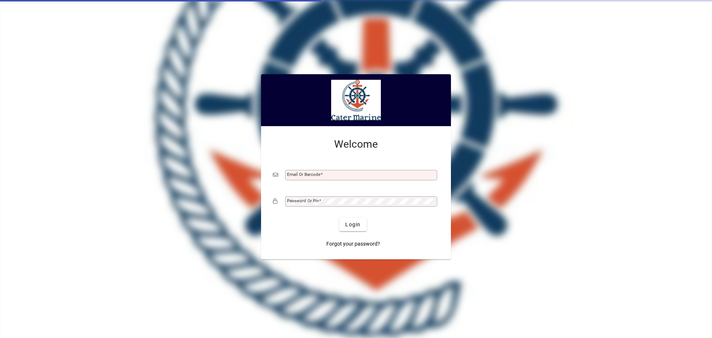 The width and height of the screenshot is (712, 338). I want to click on h2: Welcome, so click(356, 144).